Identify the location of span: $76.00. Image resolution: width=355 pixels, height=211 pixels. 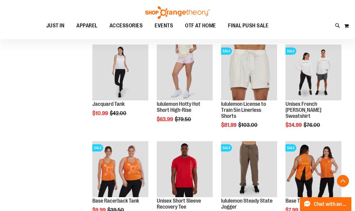
(312, 125).